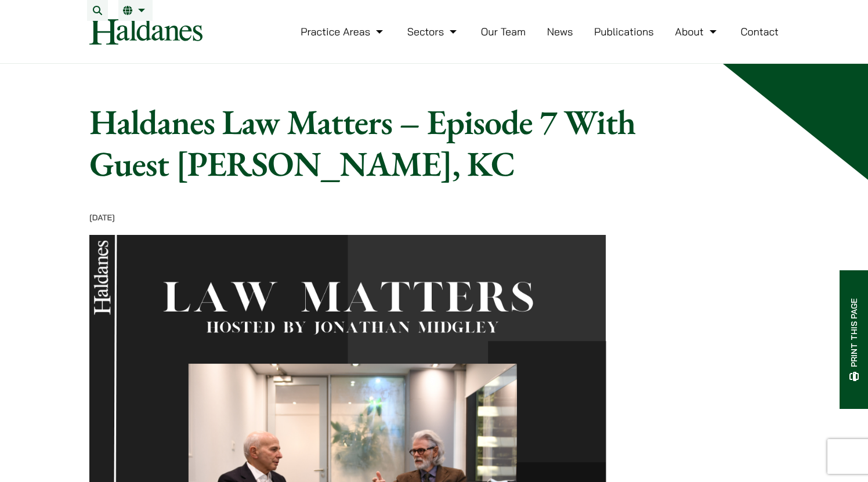 The image size is (868, 482). Describe the element at coordinates (135, 11) in the screenshot. I see `a: EN` at that location.